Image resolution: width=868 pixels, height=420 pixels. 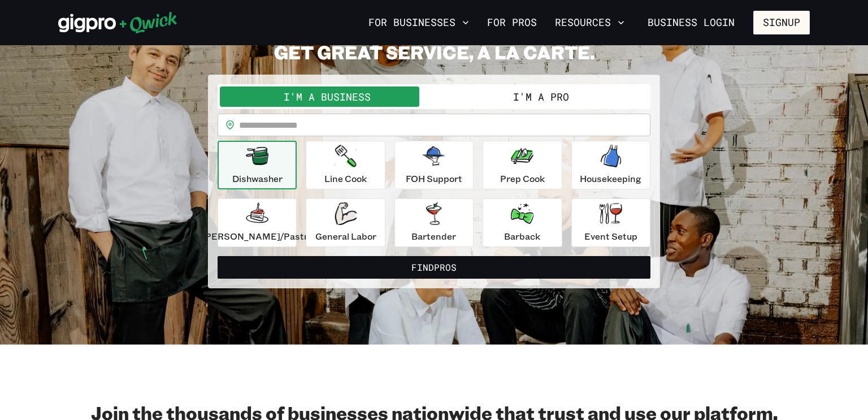 What do you see at coordinates (522, 236) in the screenshot?
I see `p: Barback` at bounding box center [522, 236].